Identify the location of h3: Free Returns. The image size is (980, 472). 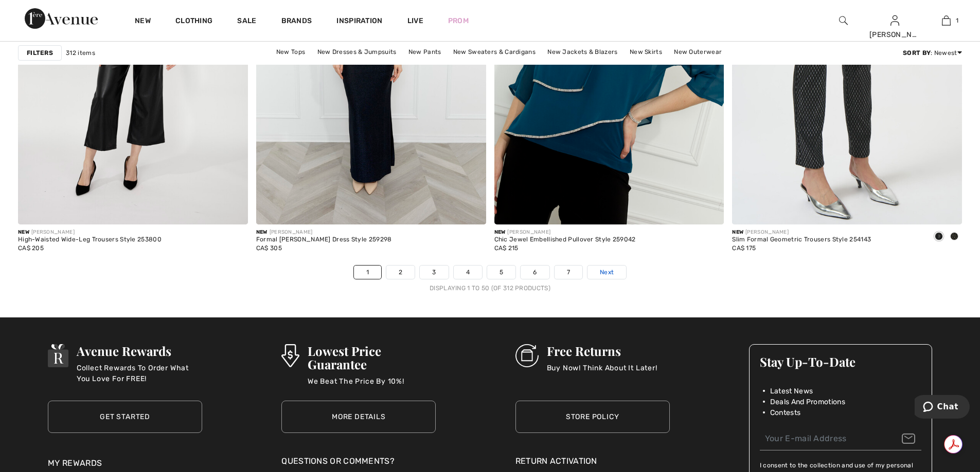
(601, 351).